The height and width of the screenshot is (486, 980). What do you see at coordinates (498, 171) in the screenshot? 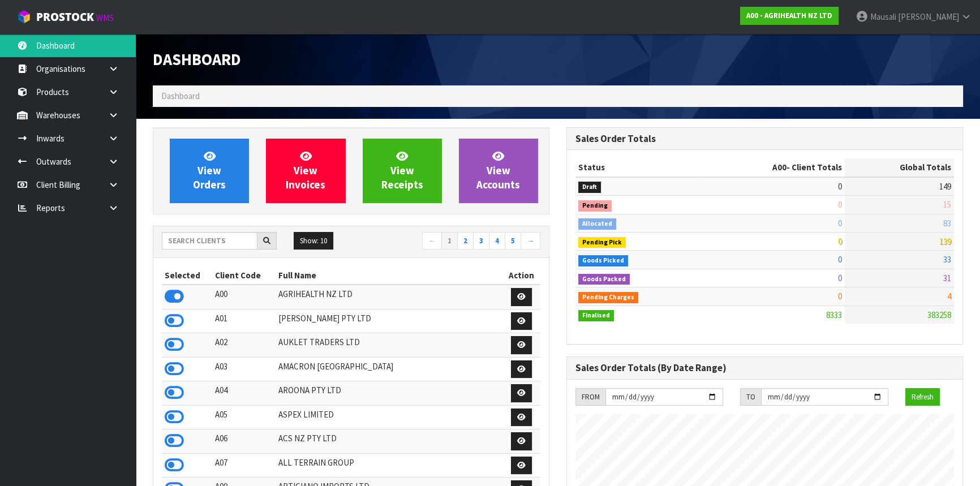
I see `a: ViewAccounts` at bounding box center [498, 171].